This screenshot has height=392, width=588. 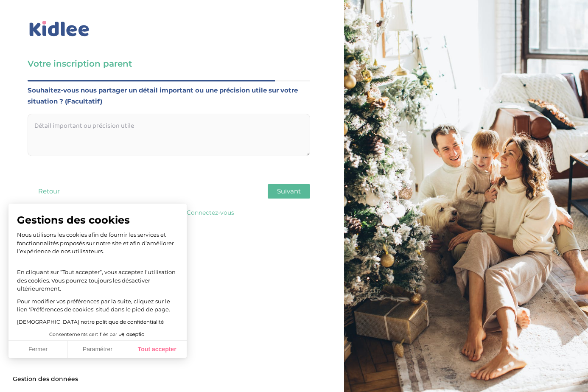 I want to click on svg: Axeptio, so click(x=131, y=335).